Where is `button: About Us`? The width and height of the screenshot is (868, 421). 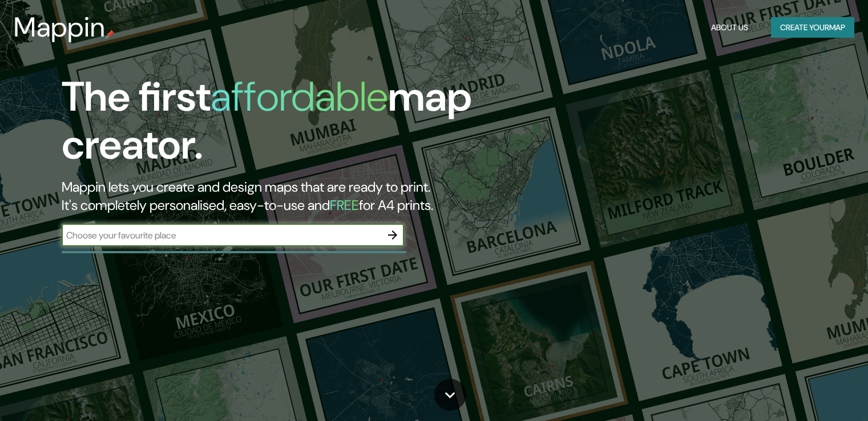
button: About Us is located at coordinates (729, 27).